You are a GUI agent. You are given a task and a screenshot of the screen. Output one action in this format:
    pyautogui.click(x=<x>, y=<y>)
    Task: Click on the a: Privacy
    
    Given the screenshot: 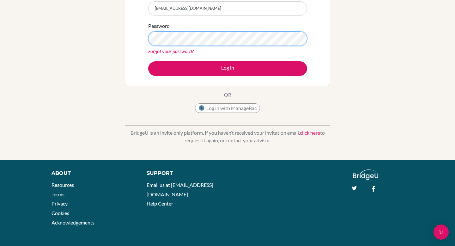 What is the action you would take?
    pyautogui.click(x=59, y=203)
    